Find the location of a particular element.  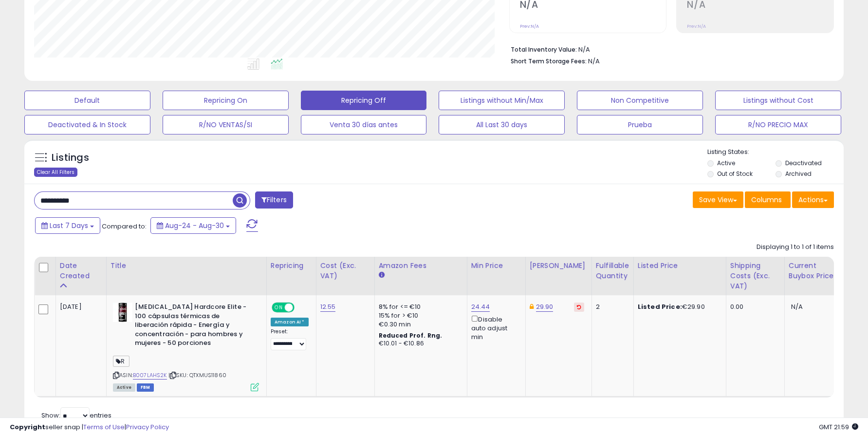

label: Active is located at coordinates (726, 163).